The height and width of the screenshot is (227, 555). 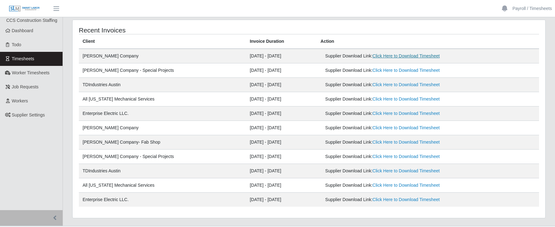 What do you see at coordinates (20, 101) in the screenshot?
I see `span: Workers` at bounding box center [20, 101].